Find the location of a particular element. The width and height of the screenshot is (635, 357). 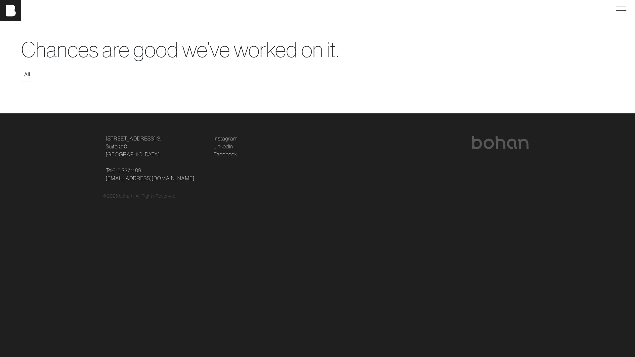

button: All is located at coordinates (27, 75).